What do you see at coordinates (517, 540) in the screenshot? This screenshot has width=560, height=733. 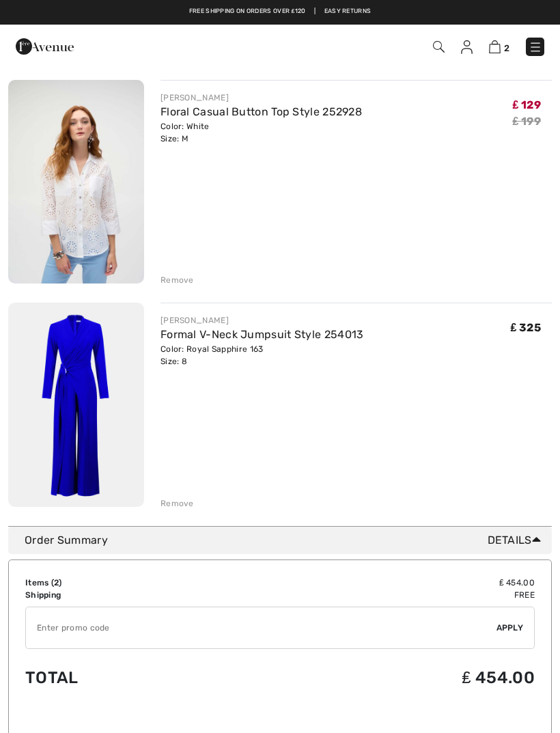 I see `span: Details` at bounding box center [517, 540].